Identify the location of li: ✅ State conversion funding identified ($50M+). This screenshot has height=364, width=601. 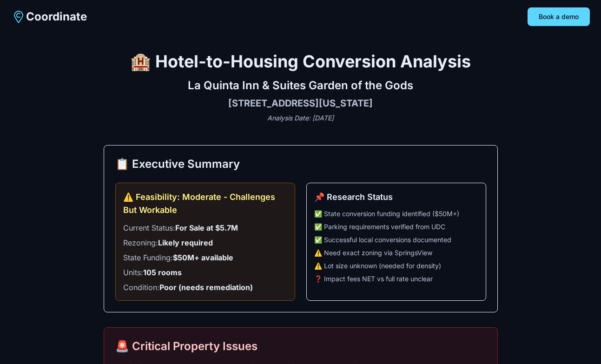
(396, 213).